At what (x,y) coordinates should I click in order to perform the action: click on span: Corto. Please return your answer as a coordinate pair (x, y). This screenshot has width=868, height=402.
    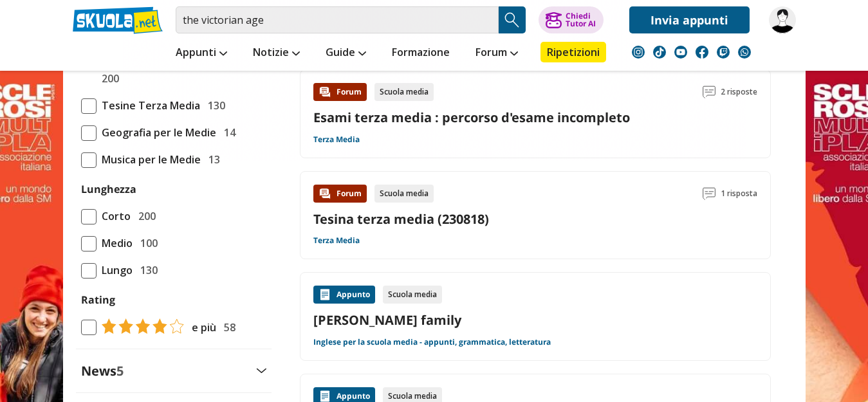
    Looking at the image, I should click on (113, 216).